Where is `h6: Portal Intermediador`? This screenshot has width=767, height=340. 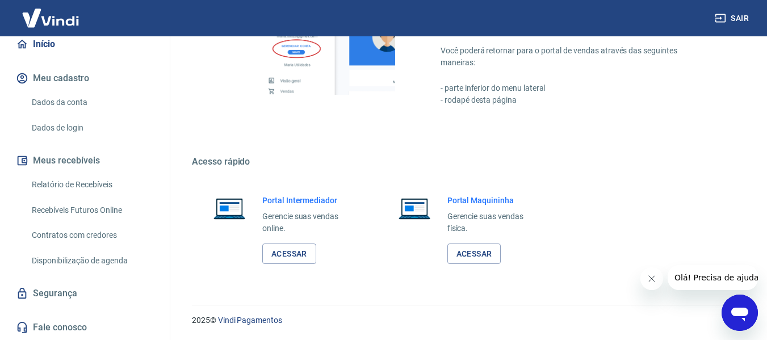
h6: Portal Intermediador is located at coordinates (310, 200).